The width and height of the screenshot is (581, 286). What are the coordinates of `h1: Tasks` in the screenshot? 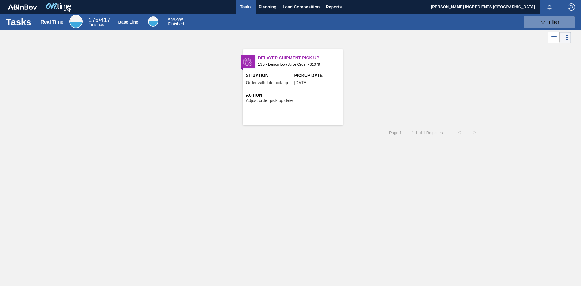 It's located at (19, 22).